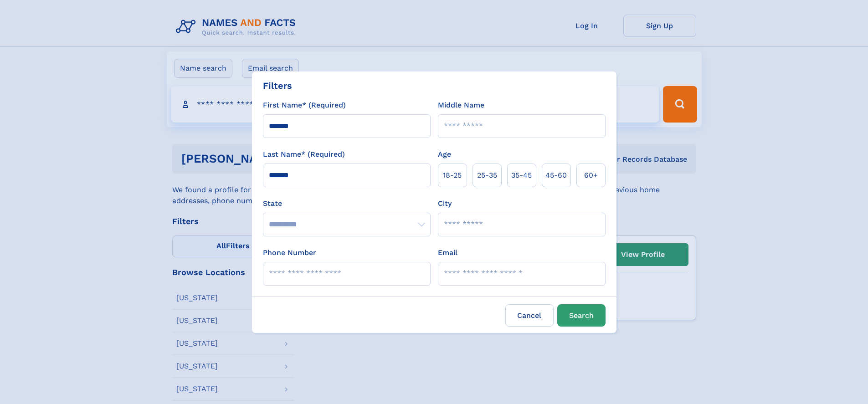 This screenshot has width=868, height=404. What do you see at coordinates (444, 155) in the screenshot?
I see `label: Age` at bounding box center [444, 155].